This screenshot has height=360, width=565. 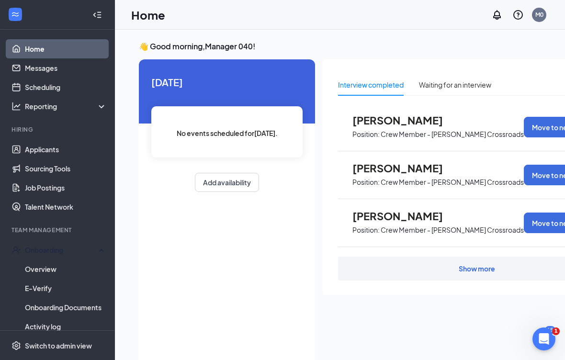 What do you see at coordinates (97, 15) in the screenshot?
I see `svg: Collapse` at bounding box center [97, 15].